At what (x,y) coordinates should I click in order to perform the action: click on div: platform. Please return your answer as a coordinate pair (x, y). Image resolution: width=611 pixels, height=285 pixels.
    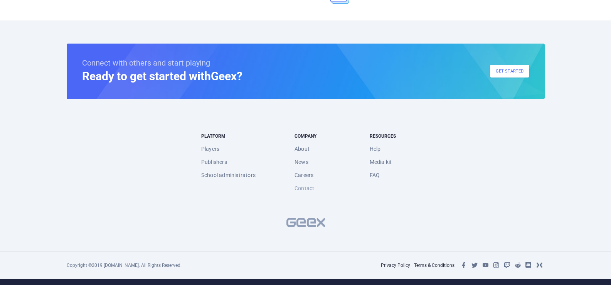
    Looking at the image, I should click on (228, 136).